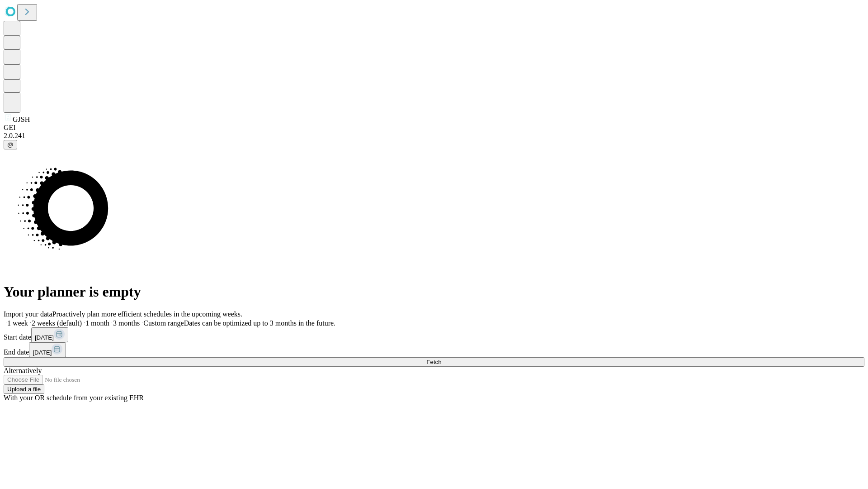  Describe the element at coordinates (28, 314) in the screenshot. I see `span: Import your data` at that location.